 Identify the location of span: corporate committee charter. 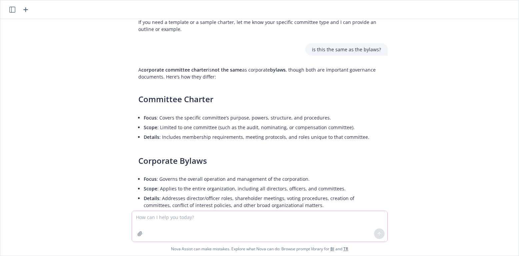
(175, 70).